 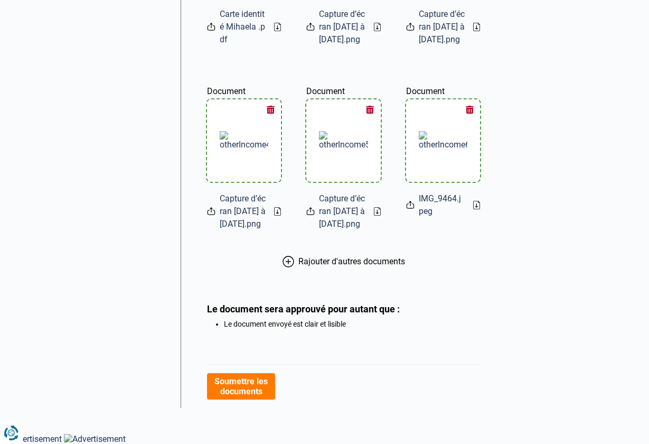 What do you see at coordinates (241, 386) in the screenshot?
I see `button: Soumettre les documents` at bounding box center [241, 386].